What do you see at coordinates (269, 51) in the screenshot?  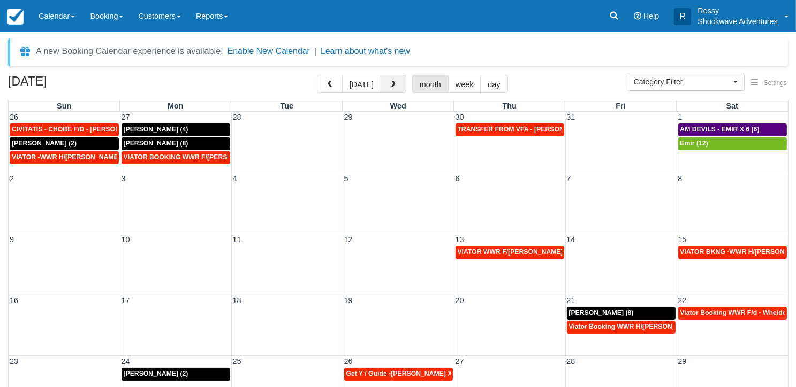 I see `button: Enable New Calendar` at bounding box center [269, 51].